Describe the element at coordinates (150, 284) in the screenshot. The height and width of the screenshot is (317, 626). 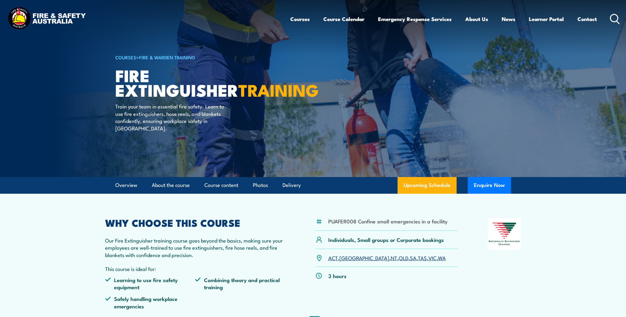
I see `li: Learning to use fire safety equipment` at that location.